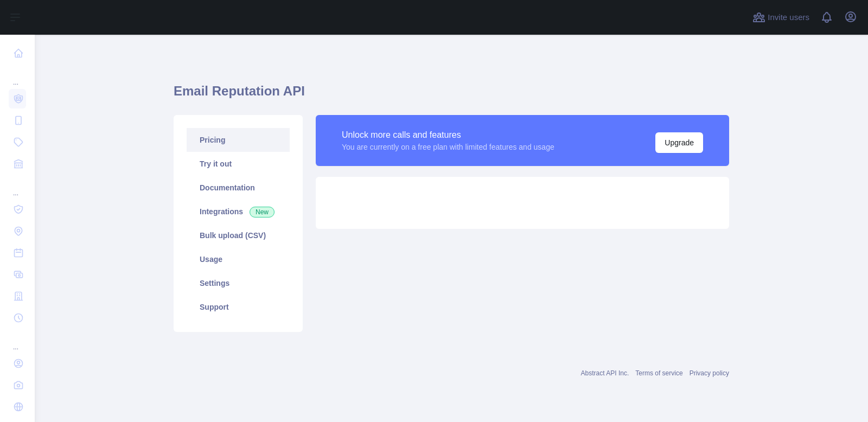 The height and width of the screenshot is (422, 868). What do you see at coordinates (238, 283) in the screenshot?
I see `a: Settings` at bounding box center [238, 283].